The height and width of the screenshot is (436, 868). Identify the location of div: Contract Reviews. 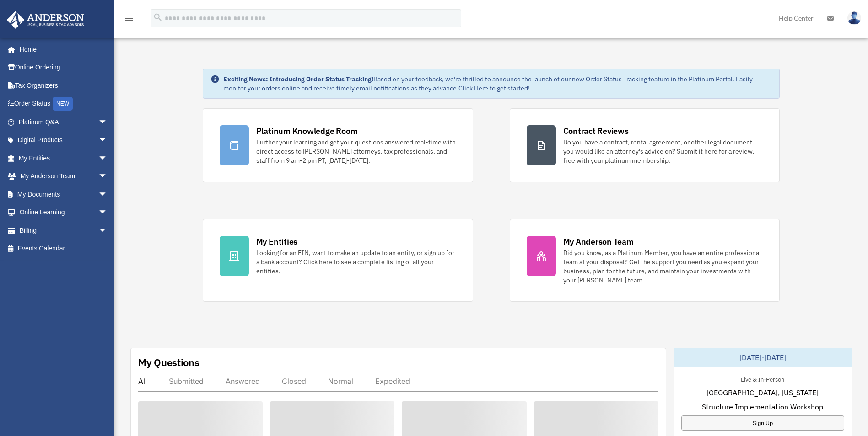
(596, 131).